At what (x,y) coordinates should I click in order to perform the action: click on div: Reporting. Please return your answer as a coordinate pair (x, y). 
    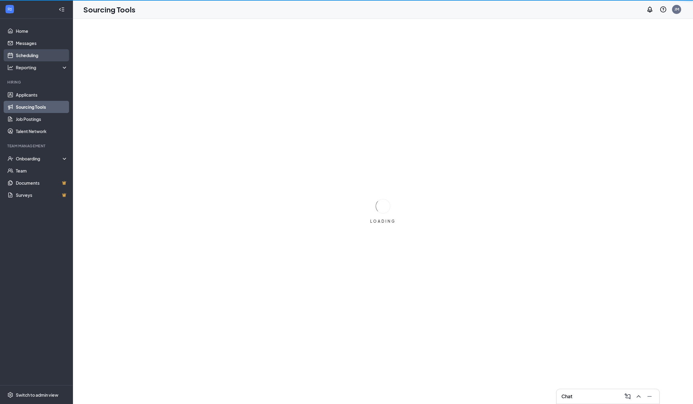
    Looking at the image, I should click on (42, 67).